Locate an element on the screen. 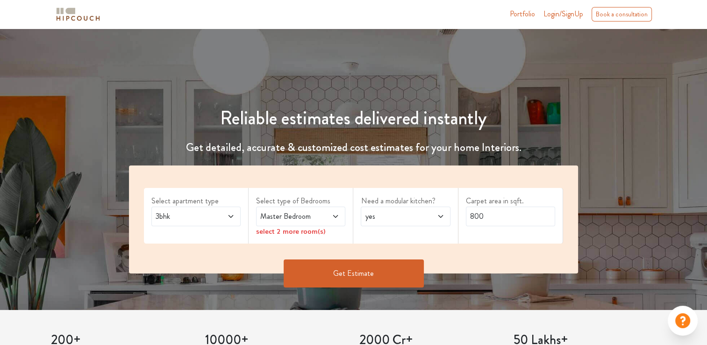 The image size is (707, 345). button: Get Estimate is located at coordinates (354, 273).